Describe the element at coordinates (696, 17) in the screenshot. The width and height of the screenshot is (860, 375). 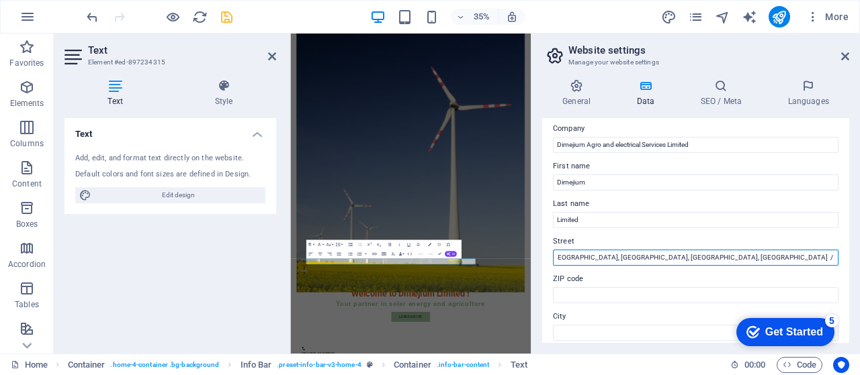
I see `button: pages` at that location.